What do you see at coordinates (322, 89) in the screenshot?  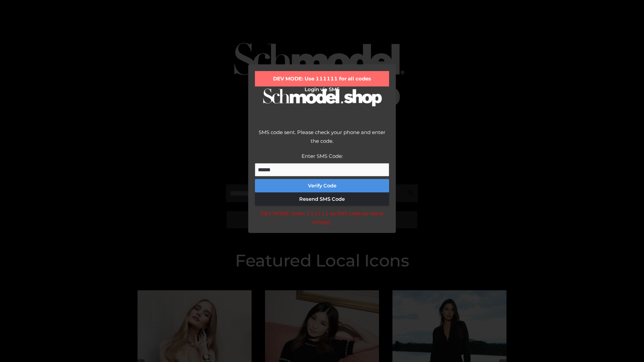 I see `h2: Login via SMS` at bounding box center [322, 89].